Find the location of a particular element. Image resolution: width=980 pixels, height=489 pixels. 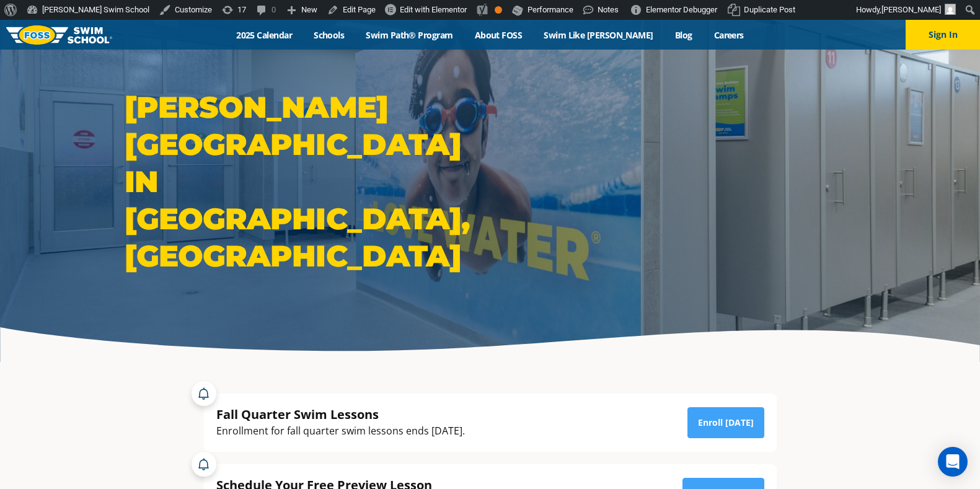

img: FOSS Swim School Logo is located at coordinates (59, 35).